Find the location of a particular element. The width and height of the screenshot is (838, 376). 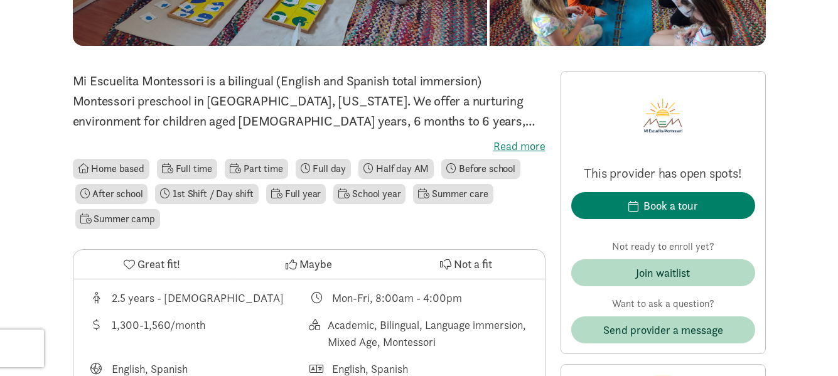

button: Maybe is located at coordinates (309, 264).